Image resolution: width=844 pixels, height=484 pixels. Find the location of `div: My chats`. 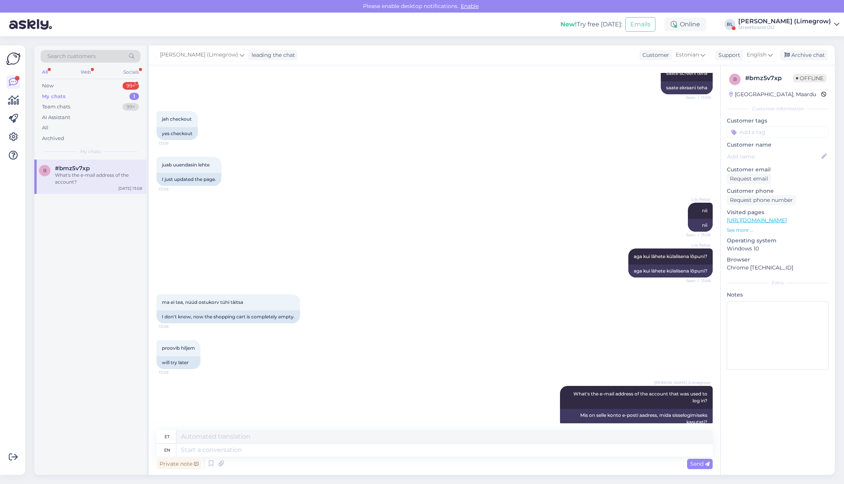

div: My chats is located at coordinates (54, 97).